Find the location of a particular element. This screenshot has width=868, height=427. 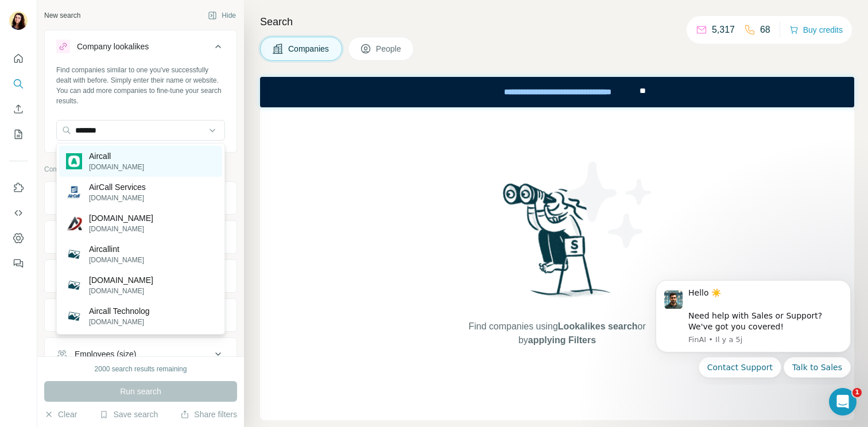

button: Share filters is located at coordinates (208, 415).